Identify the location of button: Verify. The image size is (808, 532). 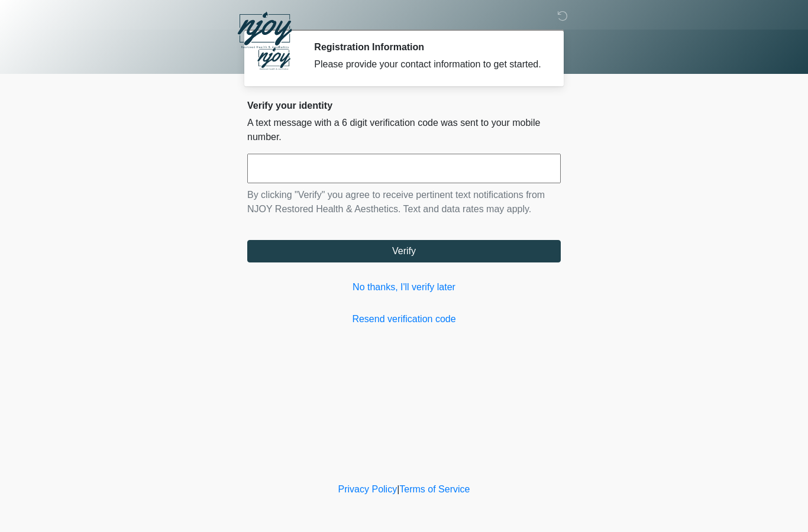
(404, 251).